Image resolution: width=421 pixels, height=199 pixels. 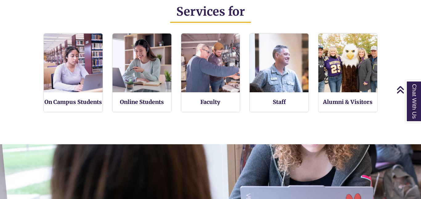 I want to click on a: Online Students, so click(x=142, y=102).